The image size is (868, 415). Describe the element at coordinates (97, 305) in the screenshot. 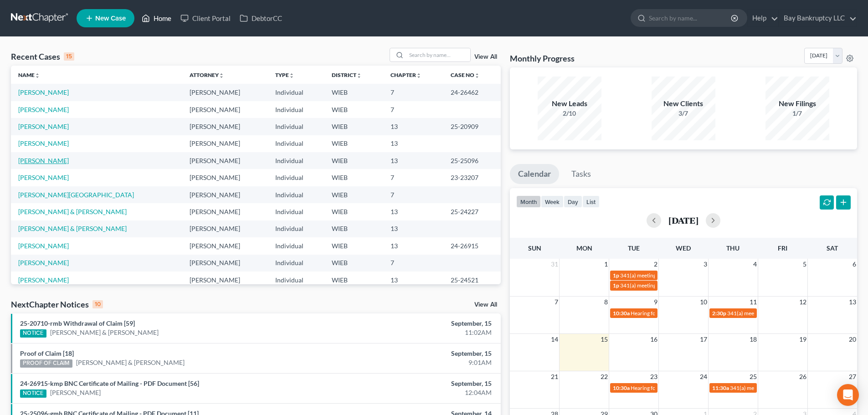

I see `div: 10` at that location.